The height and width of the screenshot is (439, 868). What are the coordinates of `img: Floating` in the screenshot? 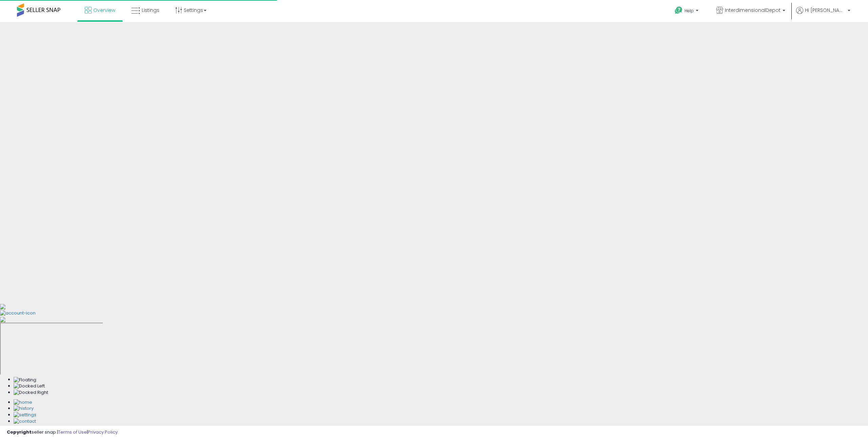 It's located at (25, 380).